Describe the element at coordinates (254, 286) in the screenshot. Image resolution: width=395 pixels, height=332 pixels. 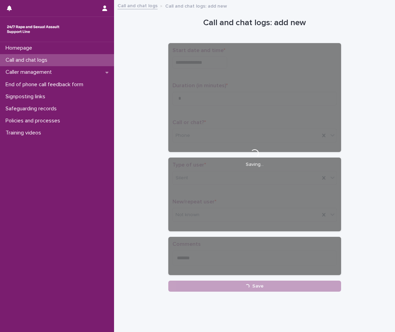
I see `button: Save` at that location.